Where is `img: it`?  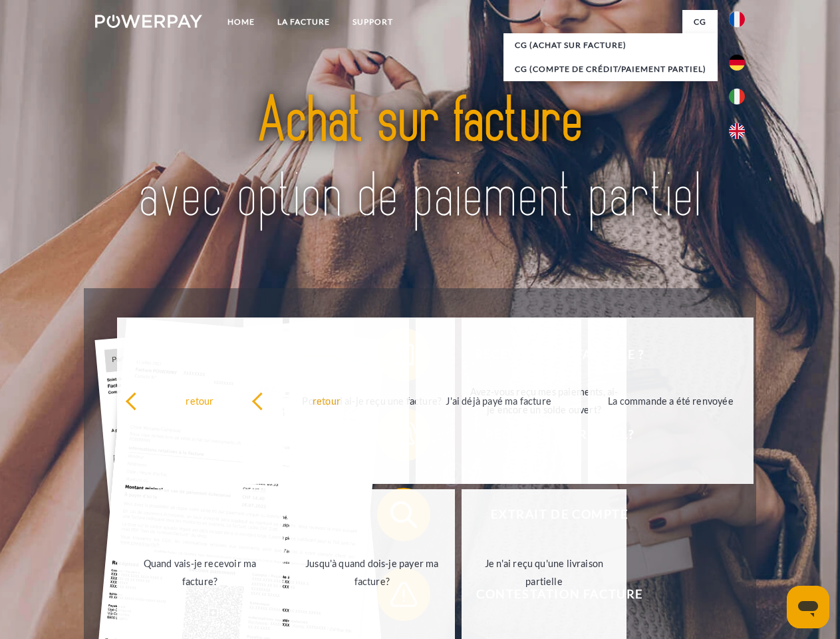
img: it is located at coordinates (738, 96).